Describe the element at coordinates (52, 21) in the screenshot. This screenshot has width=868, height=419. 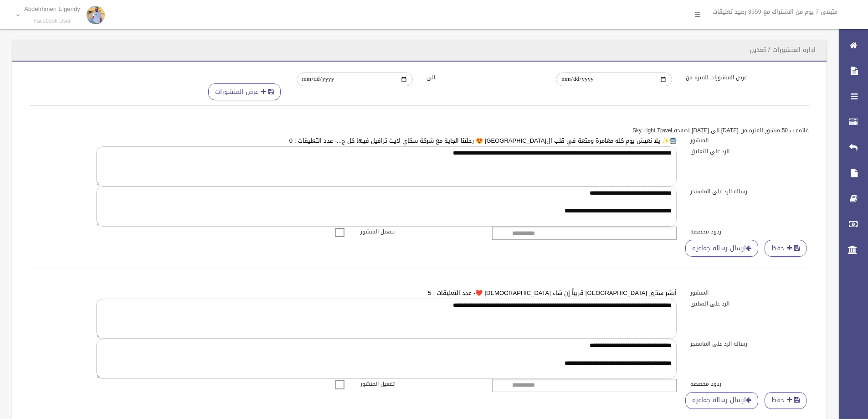
I see `small: Facebook User` at that location.